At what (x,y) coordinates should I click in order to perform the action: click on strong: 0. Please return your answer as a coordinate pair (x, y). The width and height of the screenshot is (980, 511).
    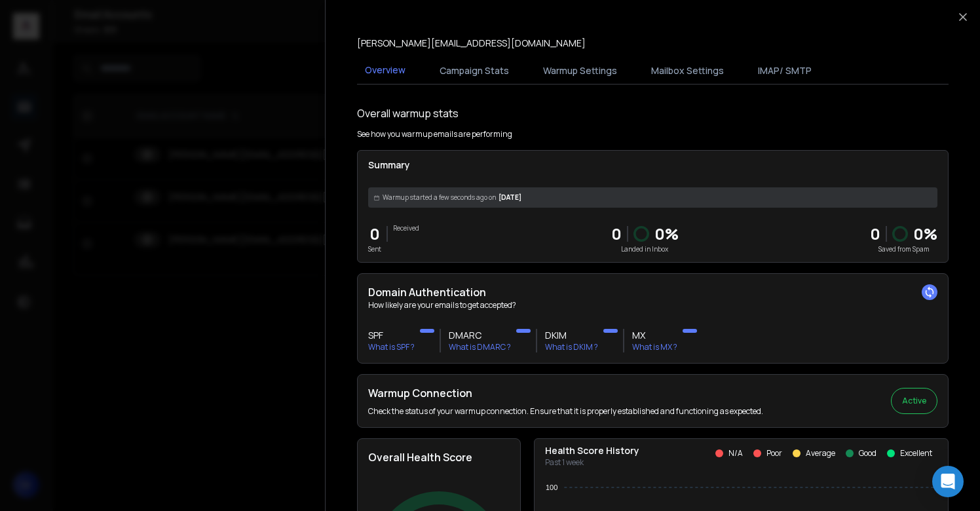
    Looking at the image, I should click on (876, 233).